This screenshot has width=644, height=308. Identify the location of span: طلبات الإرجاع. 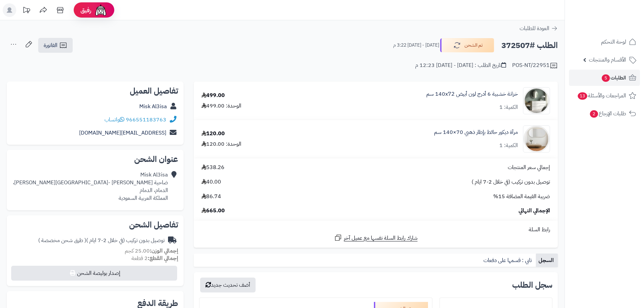
(607, 114).